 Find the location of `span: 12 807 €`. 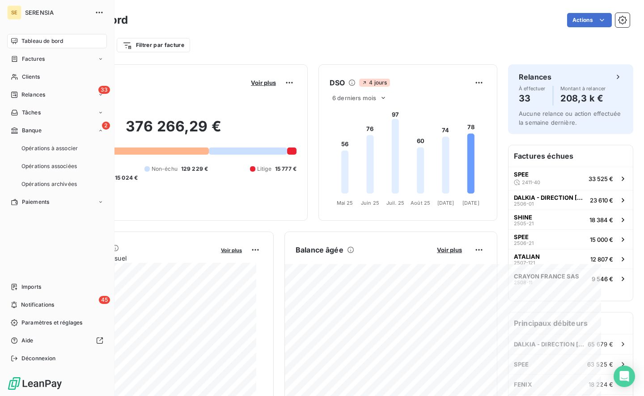

span: 12 807 € is located at coordinates (602, 260).